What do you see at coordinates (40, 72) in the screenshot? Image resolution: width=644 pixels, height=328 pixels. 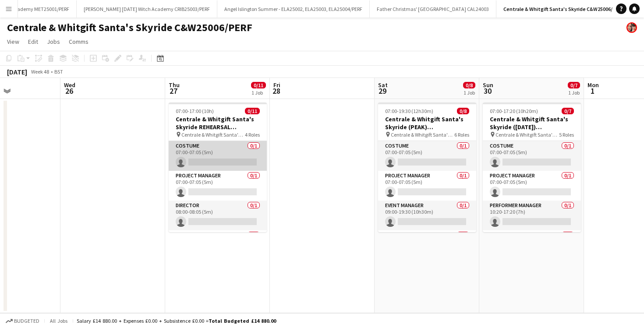 I see `span: Week 48` at bounding box center [40, 72].